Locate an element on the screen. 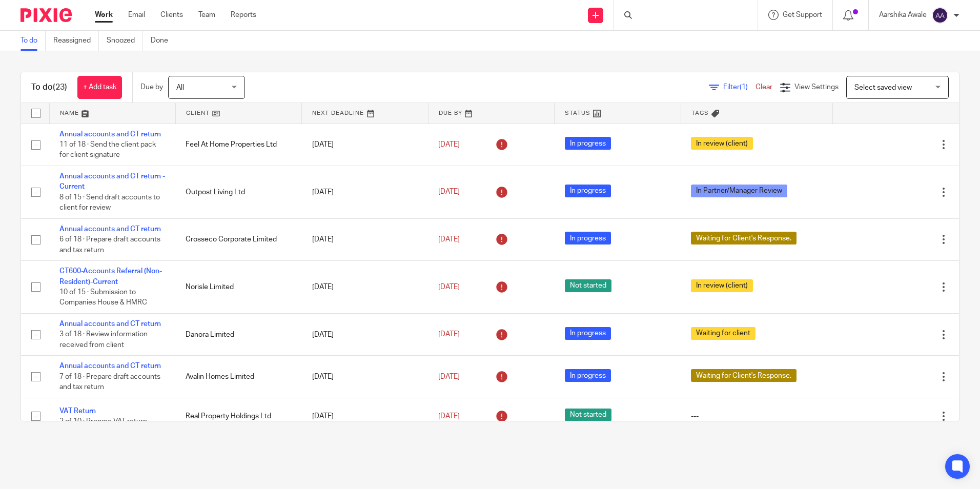  td: Outpost Living Ltd is located at coordinates (238, 192).